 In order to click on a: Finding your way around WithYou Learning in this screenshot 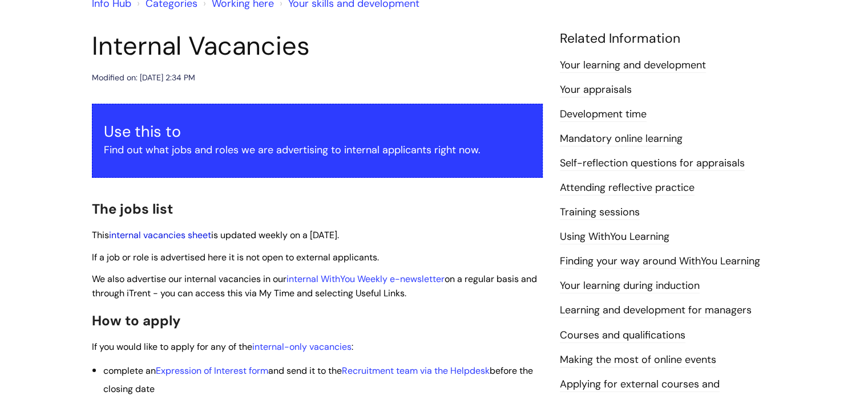, I will do `click(660, 261)`.